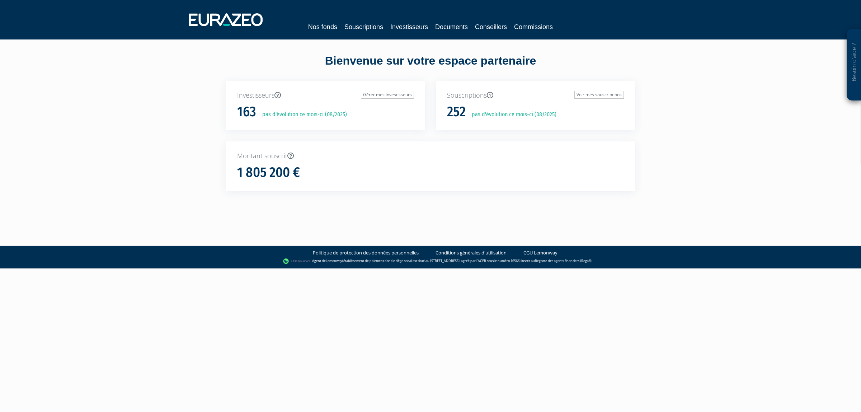 The width and height of the screenshot is (861, 412). I want to click on a: Politique de protection des données personnelles, so click(366, 253).